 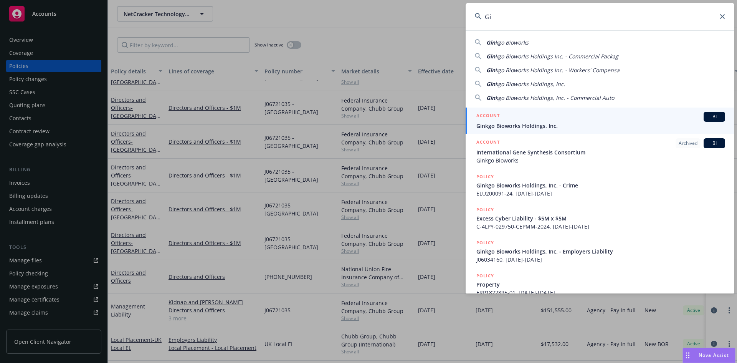 I want to click on input: Search..., so click(x=600, y=17).